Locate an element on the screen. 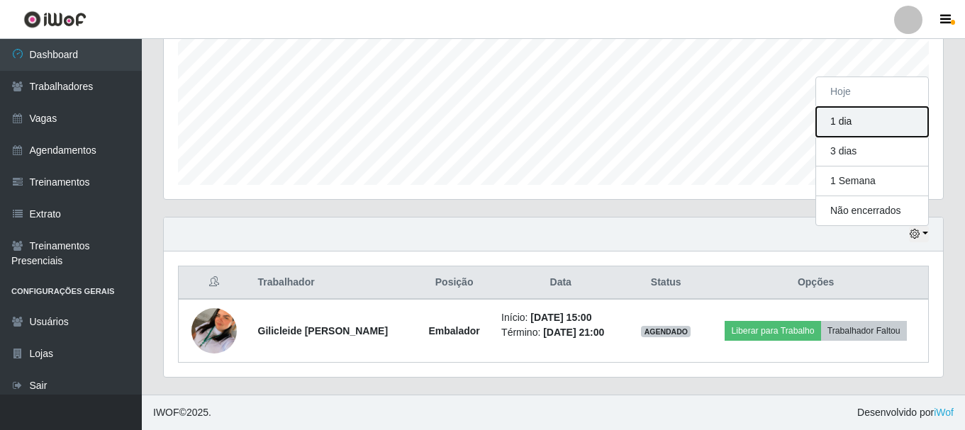 The image size is (965, 430). button: Não encerrados is located at coordinates (872, 210).